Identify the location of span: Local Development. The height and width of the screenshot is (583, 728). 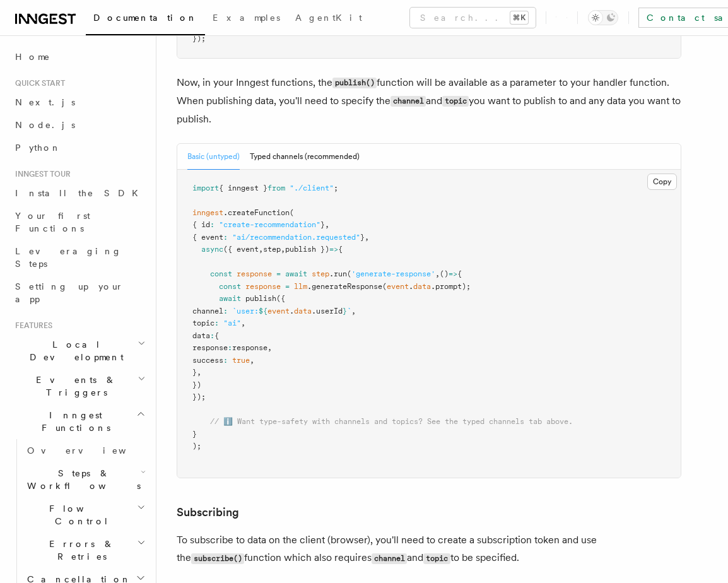
(74, 351).